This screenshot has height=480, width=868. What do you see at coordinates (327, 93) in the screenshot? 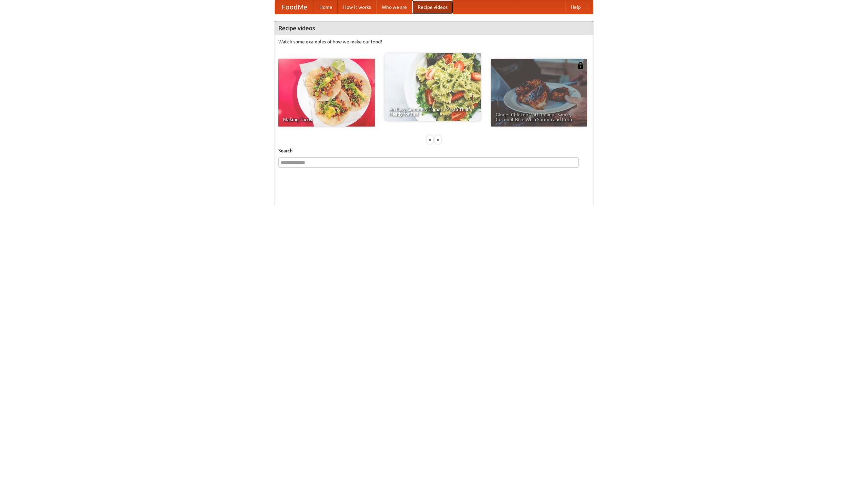
I see `a: Making Tacos` at bounding box center [327, 93].